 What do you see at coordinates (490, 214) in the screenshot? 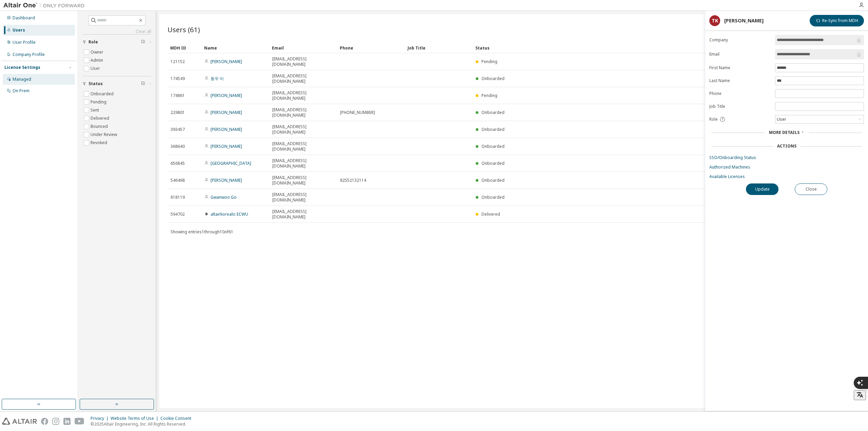
I see `span: Delivered` at bounding box center [490, 214].